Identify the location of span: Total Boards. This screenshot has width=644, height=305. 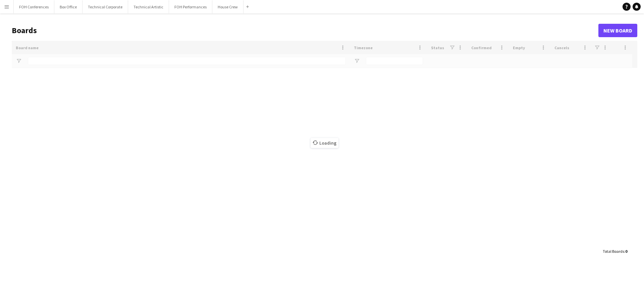
(613, 251).